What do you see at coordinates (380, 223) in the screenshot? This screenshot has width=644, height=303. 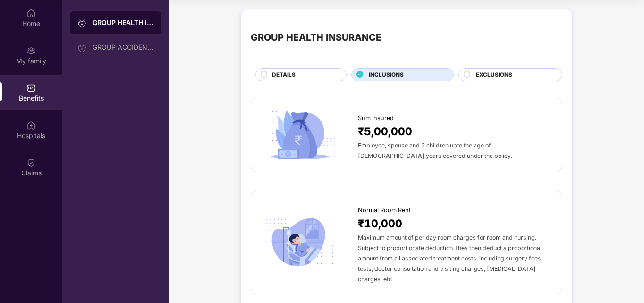 I see `span: ₹10,000` at bounding box center [380, 223].